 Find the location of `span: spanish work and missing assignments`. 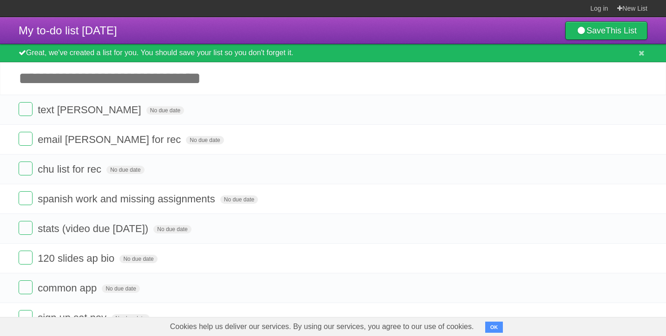

span: spanish work and missing assignments is located at coordinates (127, 199).